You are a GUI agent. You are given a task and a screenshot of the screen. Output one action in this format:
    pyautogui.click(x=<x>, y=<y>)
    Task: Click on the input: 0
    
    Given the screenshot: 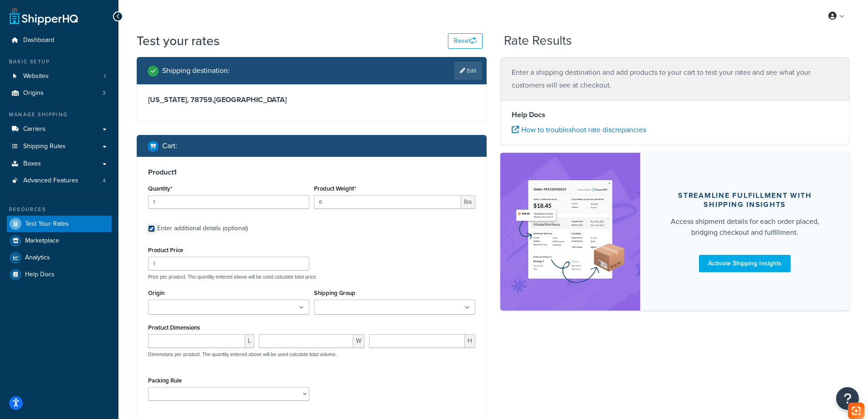 What is the action you would take?
    pyautogui.click(x=229, y=202)
    